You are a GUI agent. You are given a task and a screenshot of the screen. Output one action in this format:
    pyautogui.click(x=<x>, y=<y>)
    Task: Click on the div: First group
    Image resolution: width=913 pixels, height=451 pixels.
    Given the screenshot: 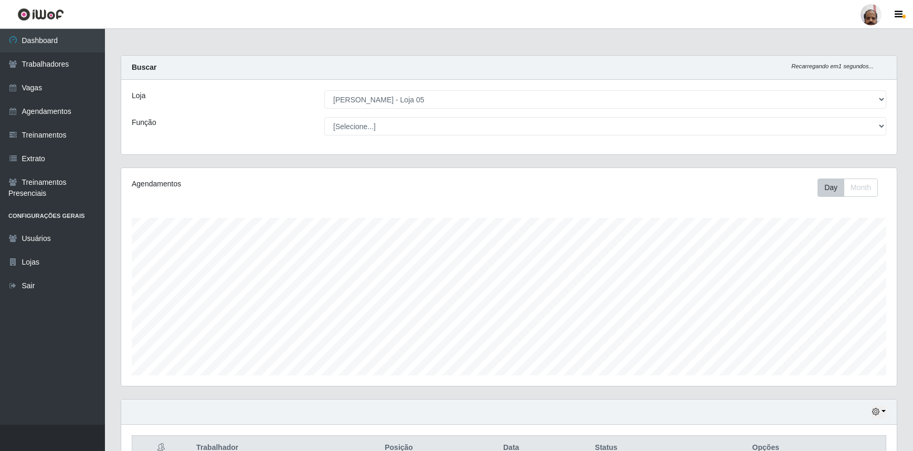 What is the action you would take?
    pyautogui.click(x=847, y=187)
    